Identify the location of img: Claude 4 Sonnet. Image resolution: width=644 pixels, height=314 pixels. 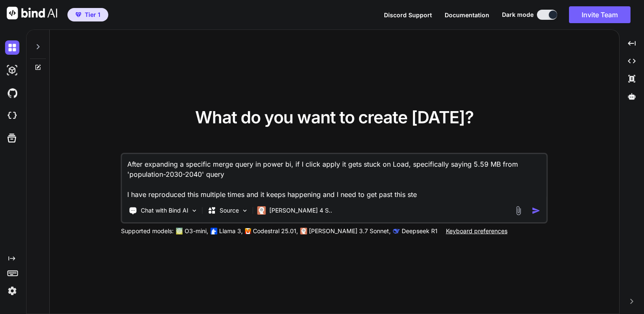
(262, 210).